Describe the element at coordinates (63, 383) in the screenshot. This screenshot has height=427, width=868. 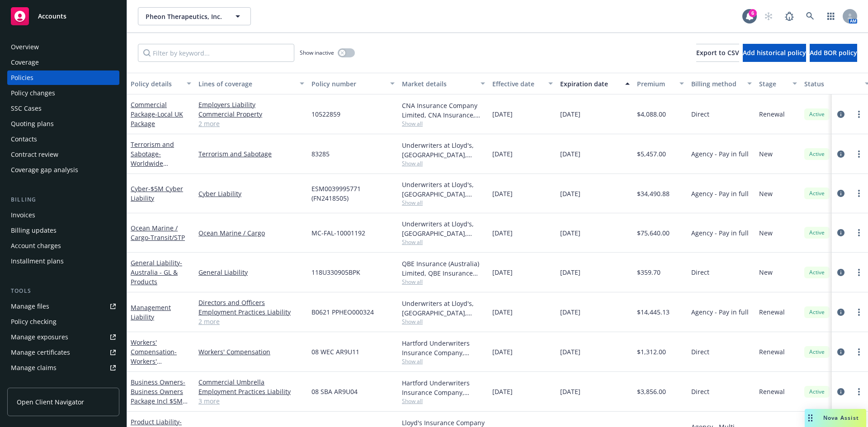
I see `a: Manage BORs` at that location.